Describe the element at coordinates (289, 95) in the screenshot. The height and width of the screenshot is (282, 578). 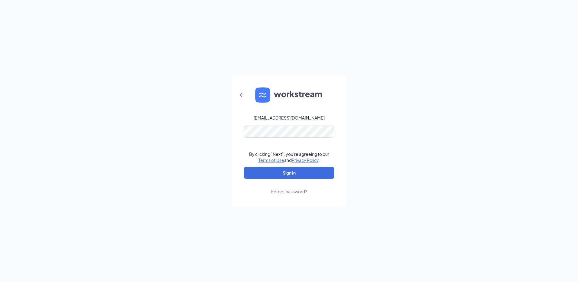
I see `img: WS logo and Workstream text` at that location.